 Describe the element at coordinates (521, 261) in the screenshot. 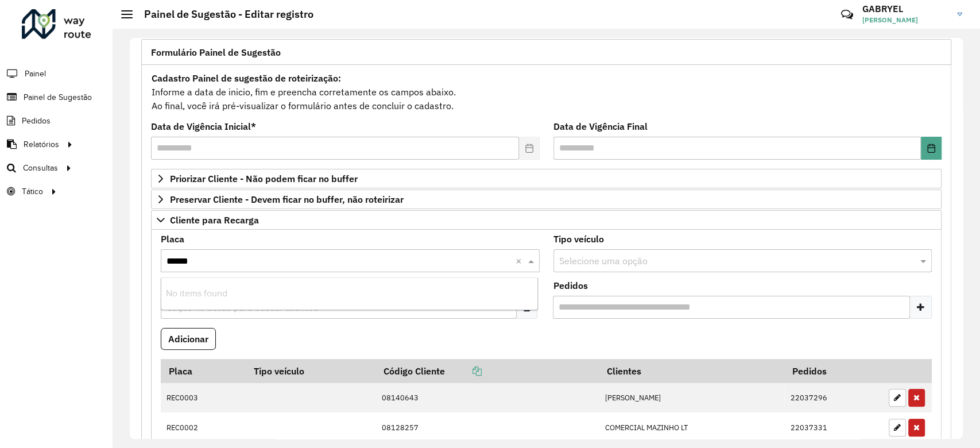

I see `span: Clear all` at that location.